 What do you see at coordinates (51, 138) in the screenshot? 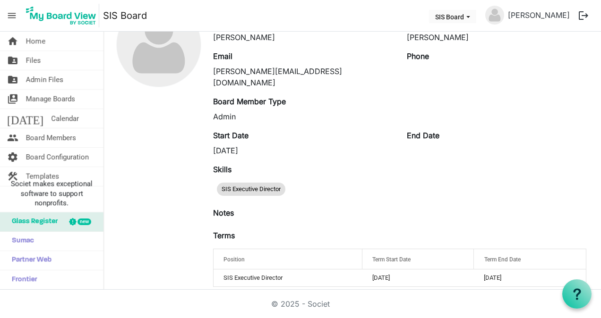
I see `span: Board Members` at bounding box center [51, 138].